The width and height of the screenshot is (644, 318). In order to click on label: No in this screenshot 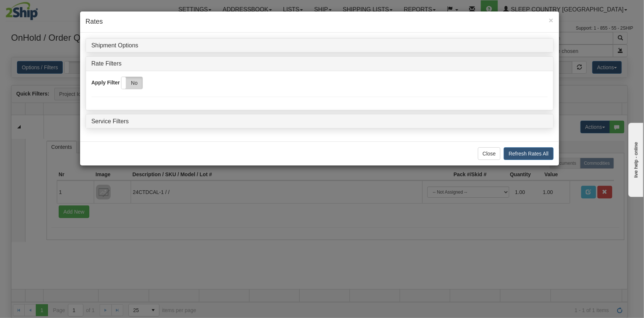, I will do `click(132, 83)`.